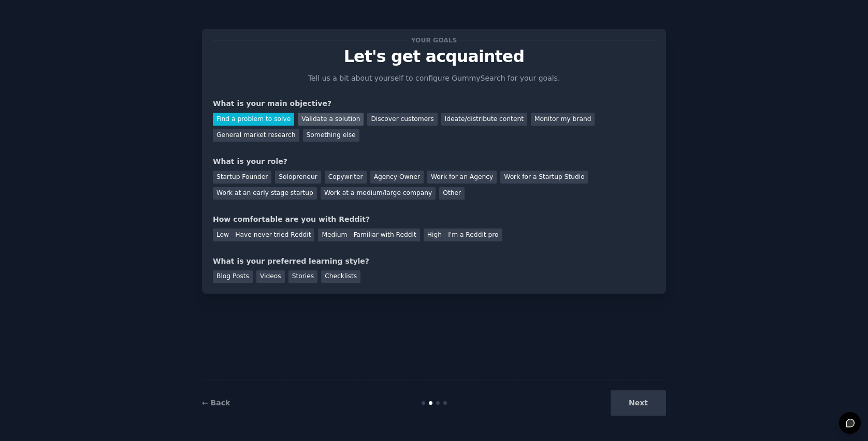  I want to click on p: Let's get acquainted, so click(434, 56).